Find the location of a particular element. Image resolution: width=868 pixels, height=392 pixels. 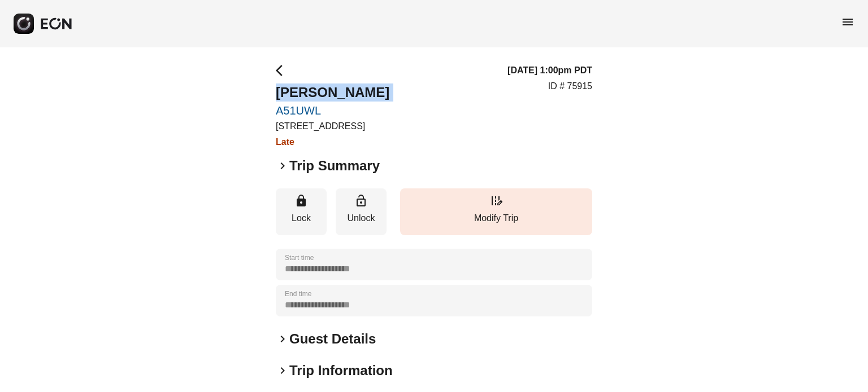

span: arrow_back_ios is located at coordinates (283, 71).